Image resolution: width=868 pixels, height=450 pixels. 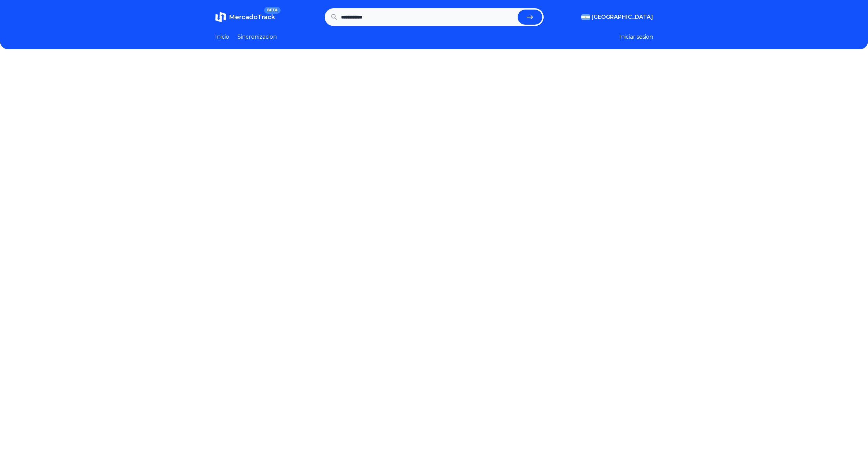 What do you see at coordinates (222, 37) in the screenshot?
I see `a: Inicio` at bounding box center [222, 37].